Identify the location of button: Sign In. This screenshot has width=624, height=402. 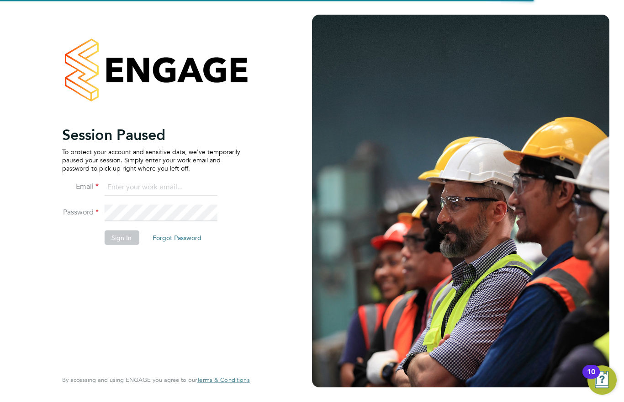
(122, 237).